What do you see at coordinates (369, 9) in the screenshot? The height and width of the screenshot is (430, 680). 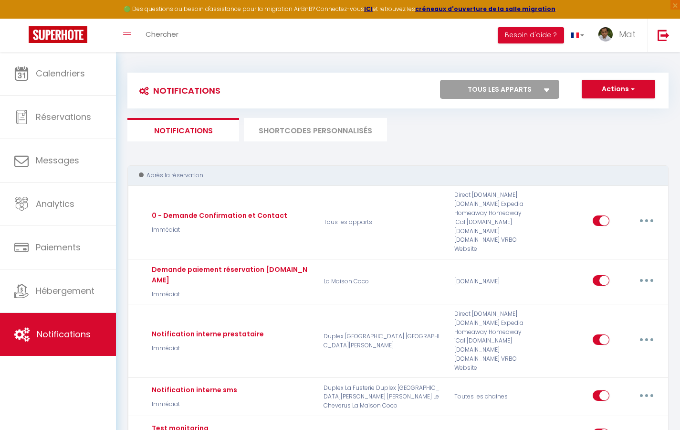 I see `a: ICI` at bounding box center [369, 9].